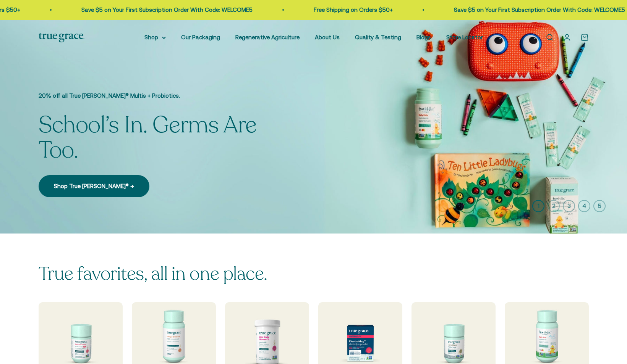 The height and width of the screenshot is (364, 627). Describe the element at coordinates (268, 37) in the screenshot. I see `a: Regenerative Agriculture` at that location.